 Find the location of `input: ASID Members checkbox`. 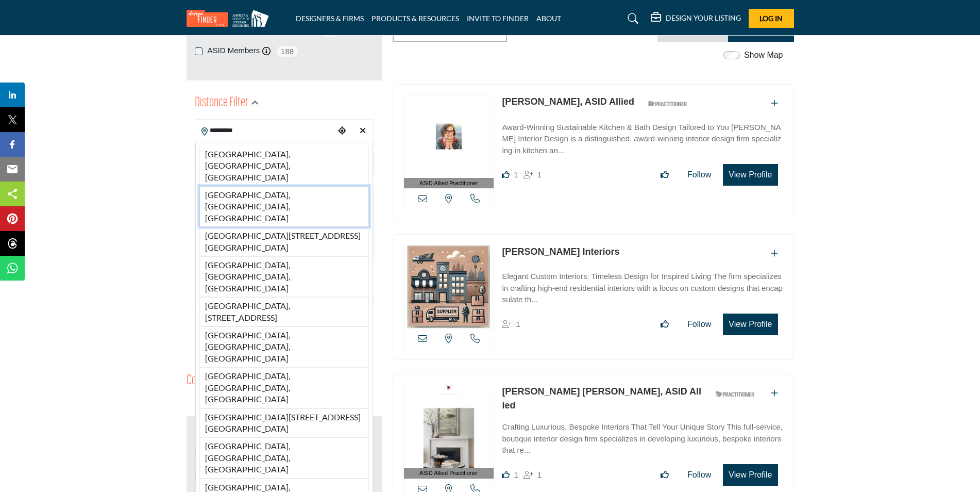

input: ASID Members checkbox is located at coordinates (199, 51).